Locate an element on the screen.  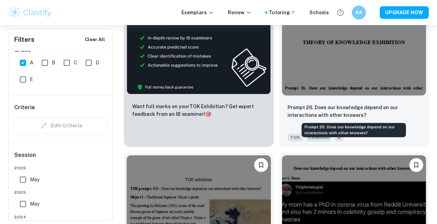
div: Schools is located at coordinates (319, 13).